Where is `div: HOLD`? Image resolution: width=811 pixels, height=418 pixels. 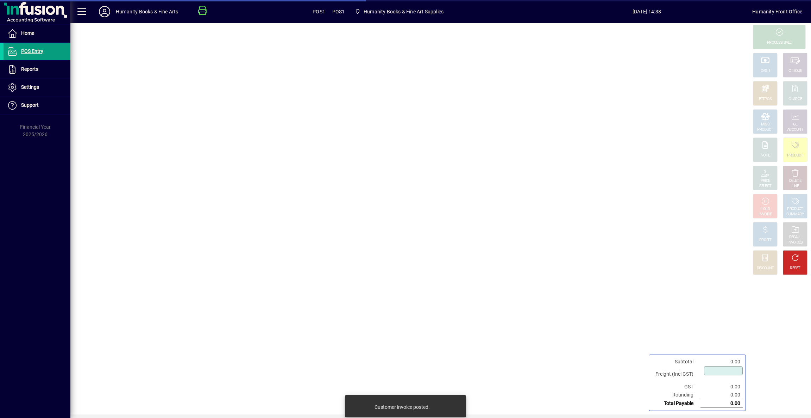
div: HOLD is located at coordinates (766, 209).